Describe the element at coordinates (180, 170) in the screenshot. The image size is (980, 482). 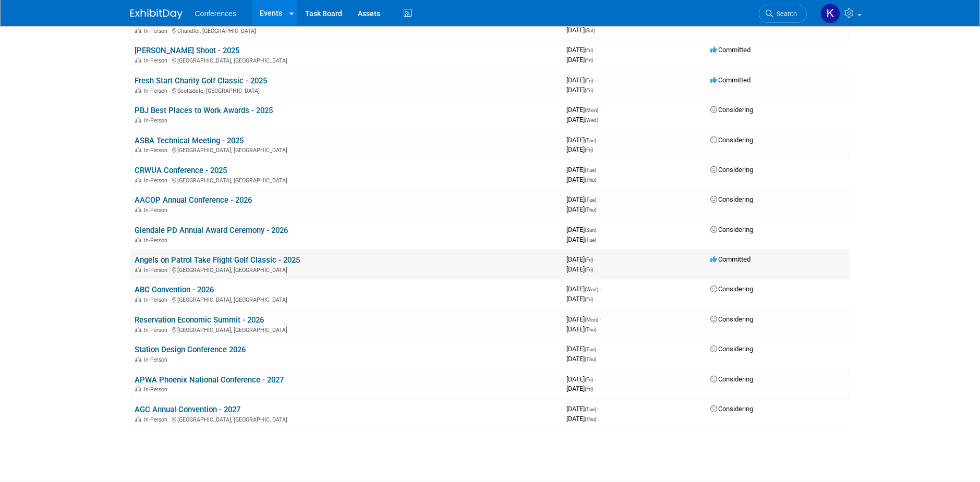
I see `a: CRWUA Conference - 2025` at that location.